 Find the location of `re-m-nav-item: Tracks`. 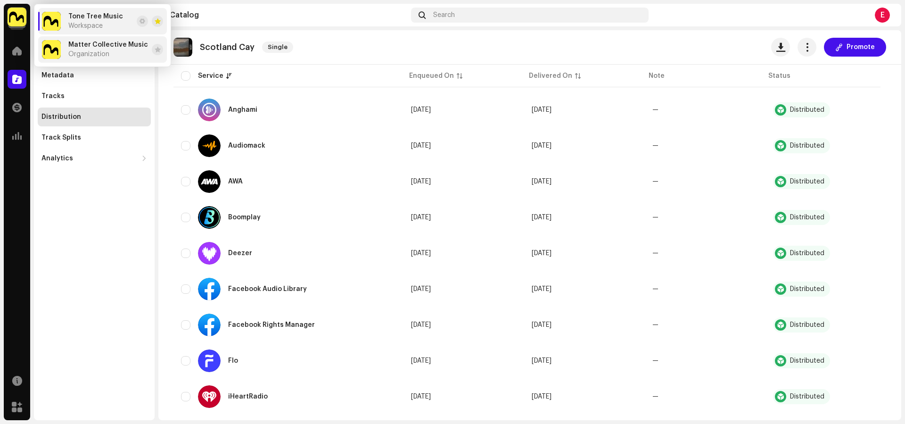

re-m-nav-item: Tracks is located at coordinates (94, 96).